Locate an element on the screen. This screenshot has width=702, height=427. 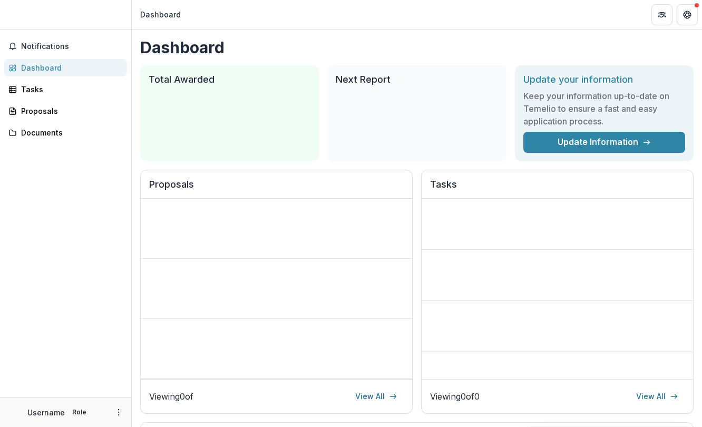
a: Dashboard is located at coordinates (65, 67).